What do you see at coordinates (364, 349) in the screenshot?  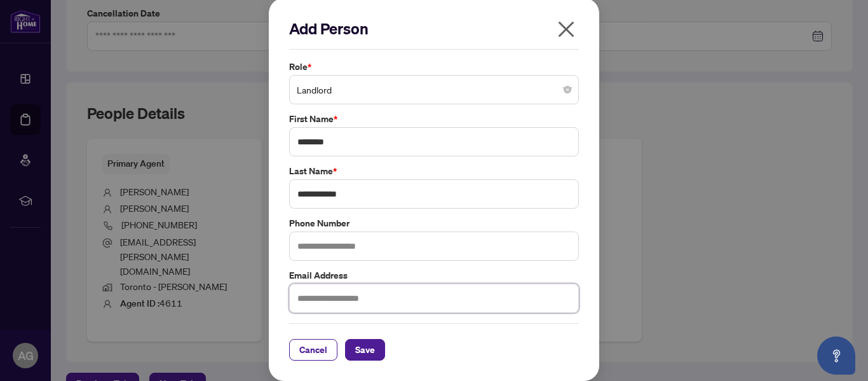 I see `span: Save` at bounding box center [364, 349].